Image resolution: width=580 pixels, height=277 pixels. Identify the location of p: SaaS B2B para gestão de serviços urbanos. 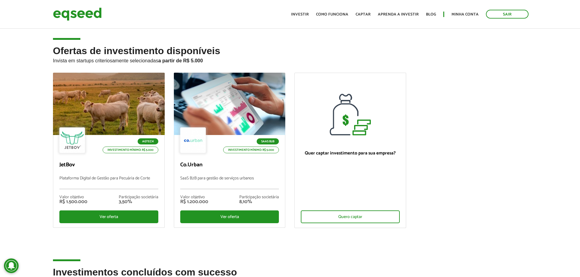
(230, 183).